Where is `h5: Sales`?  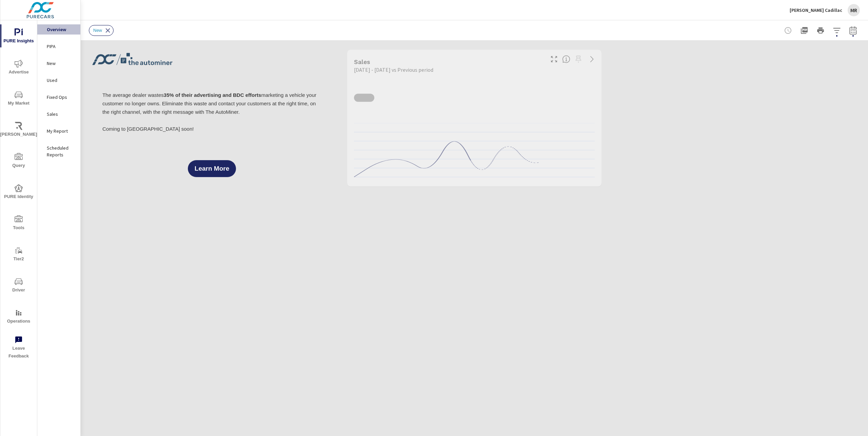 h5: Sales is located at coordinates (362, 61).